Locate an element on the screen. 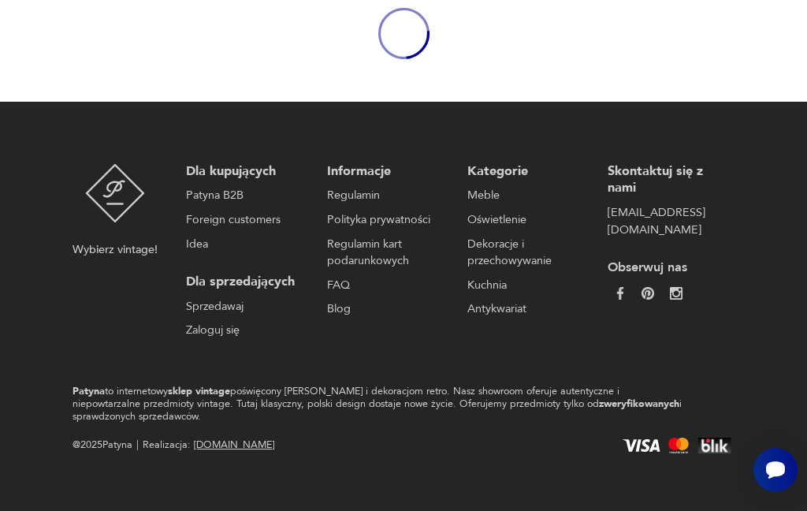  a: Regulamin kart podarunkowych is located at coordinates (386, 252).